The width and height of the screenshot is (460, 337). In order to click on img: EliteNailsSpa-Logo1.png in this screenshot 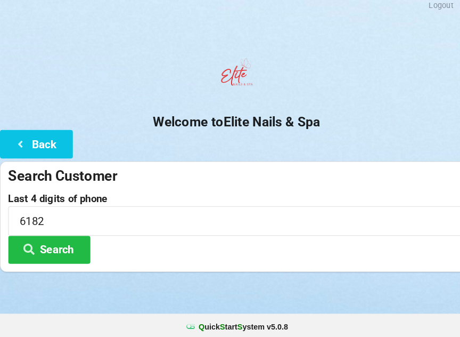, I will do `click(230, 79)`.